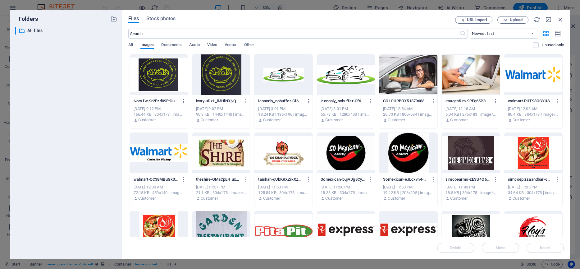  Describe the element at coordinates (536, 20) in the screenshot. I see `i: Reload` at that location.